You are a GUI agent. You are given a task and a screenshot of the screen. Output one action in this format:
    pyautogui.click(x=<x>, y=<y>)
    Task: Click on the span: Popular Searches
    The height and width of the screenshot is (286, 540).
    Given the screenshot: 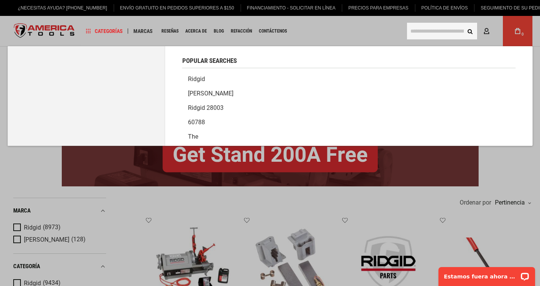 What is the action you would take?
    pyautogui.click(x=210, y=61)
    